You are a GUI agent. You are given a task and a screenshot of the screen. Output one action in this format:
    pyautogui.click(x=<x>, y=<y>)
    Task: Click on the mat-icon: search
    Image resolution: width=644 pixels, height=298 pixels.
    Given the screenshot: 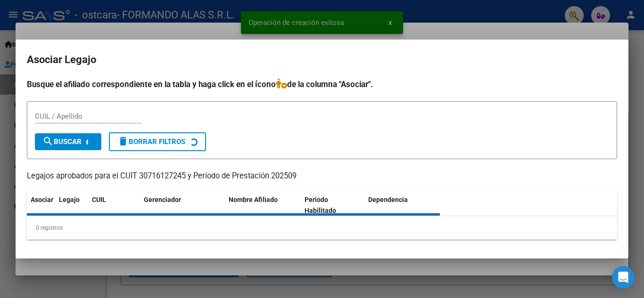 What is the action you would take?
    pyautogui.click(x=48, y=141)
    